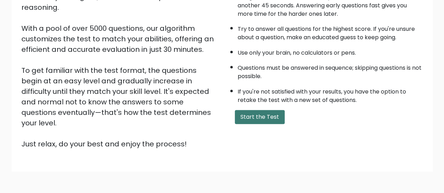  What do you see at coordinates (259, 117) in the screenshot?
I see `button: Start the Test` at bounding box center [259, 117].